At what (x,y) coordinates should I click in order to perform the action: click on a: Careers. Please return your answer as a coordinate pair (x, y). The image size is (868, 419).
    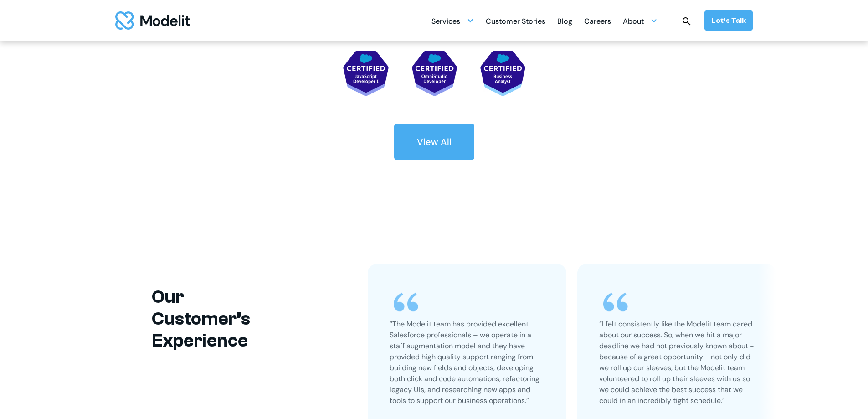
    Looking at the image, I should click on (597, 20).